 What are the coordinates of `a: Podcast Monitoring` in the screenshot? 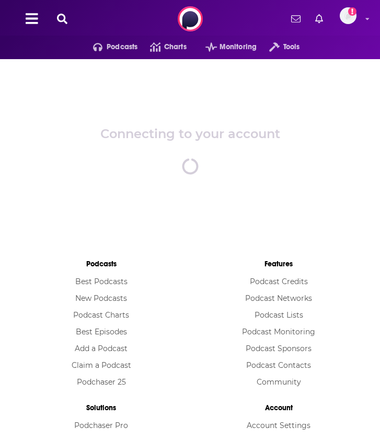 It's located at (279, 332).